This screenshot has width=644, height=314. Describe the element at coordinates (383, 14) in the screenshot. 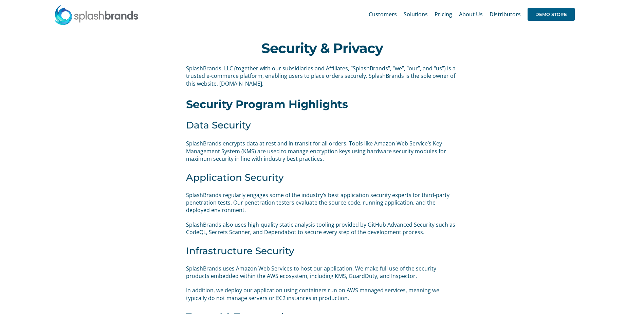

I see `span: Customers` at that location.